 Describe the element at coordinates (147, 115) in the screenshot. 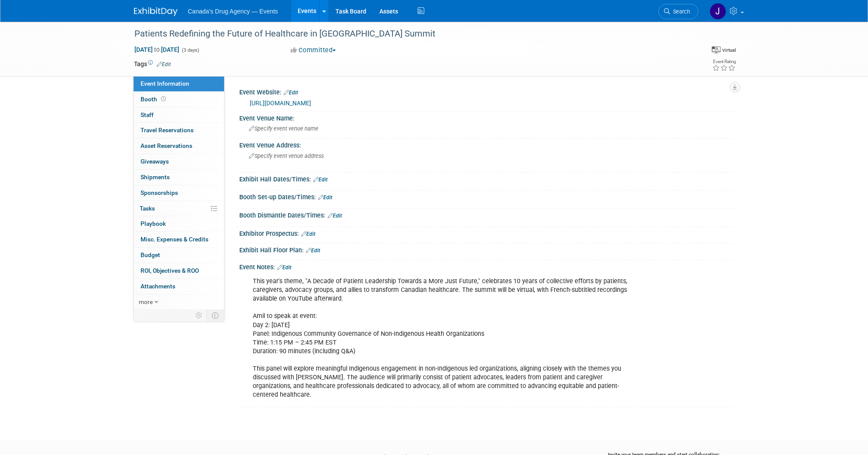

I see `span: Staff` at that location.